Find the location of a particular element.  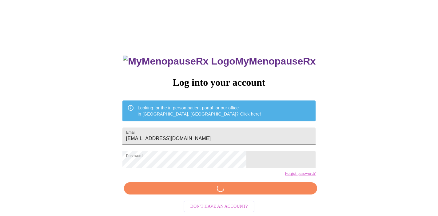

a: Forgot password? is located at coordinates (300, 174).